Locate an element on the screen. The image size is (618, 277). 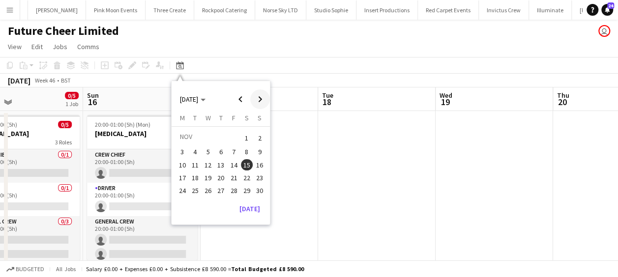
app-user-avatar: Dominic Riley is located at coordinates (604, 31).